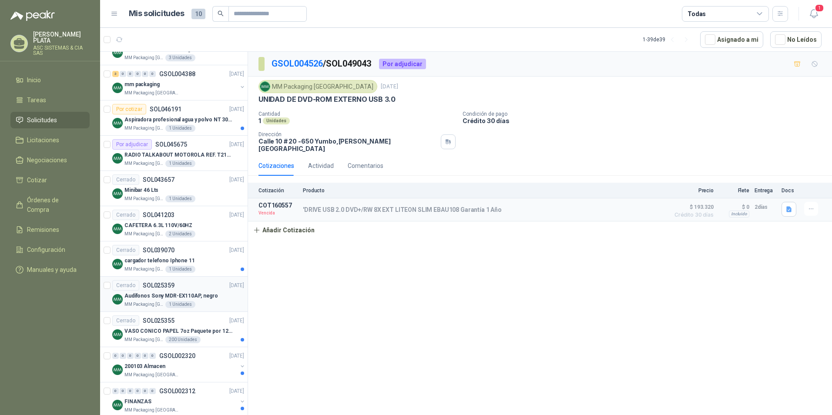 The width and height of the screenshot is (832, 415). I want to click on span: Crédito 30 días, so click(692, 215).